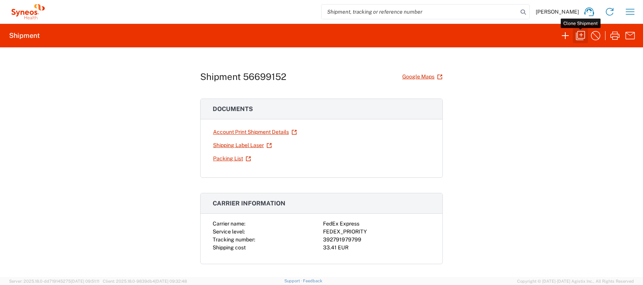 The image size is (643, 285). I want to click on input: Shipment, tracking or reference number, so click(420, 12).